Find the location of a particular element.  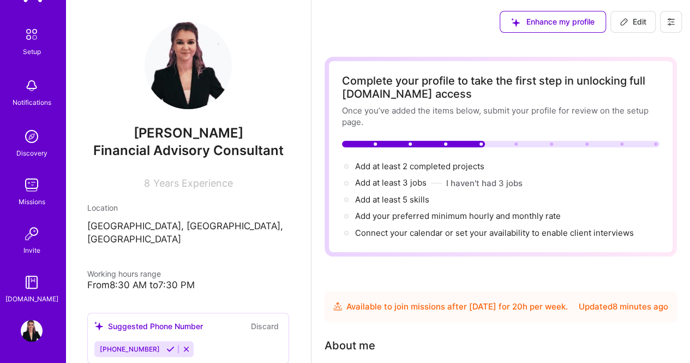

img: discovery is located at coordinates (32, 136).